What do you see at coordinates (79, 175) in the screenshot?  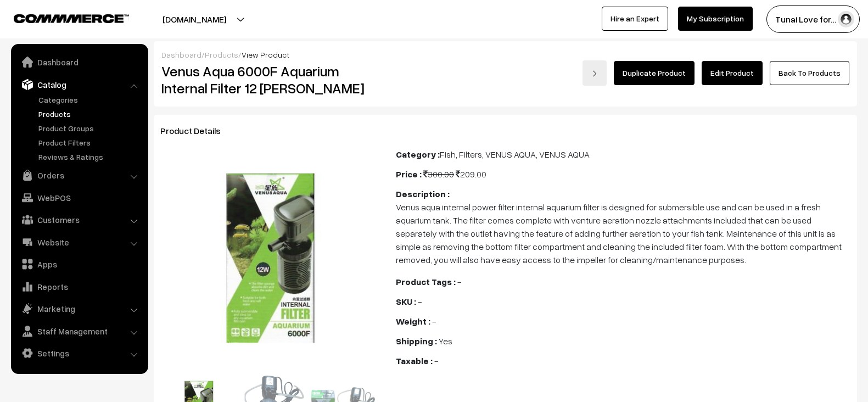 I see `a: Orders` at bounding box center [79, 175].